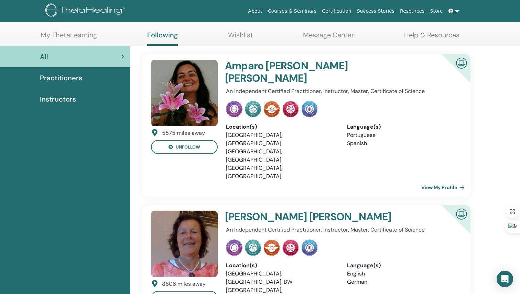  What do you see at coordinates (86, 11) in the screenshot?
I see `img: logo.png` at bounding box center [86, 11].